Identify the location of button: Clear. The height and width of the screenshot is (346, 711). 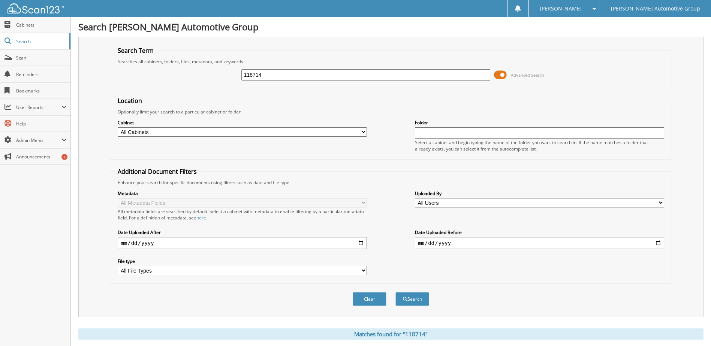
(370, 299).